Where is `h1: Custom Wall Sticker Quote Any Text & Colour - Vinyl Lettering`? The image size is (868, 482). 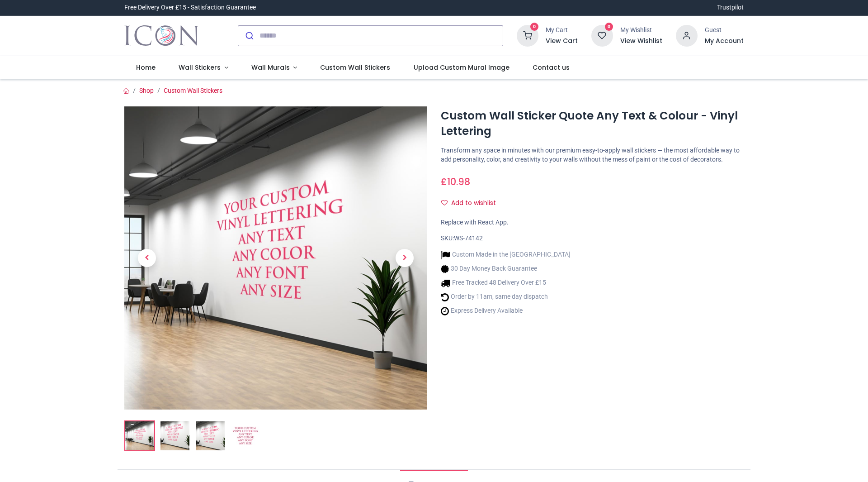
h1: Custom Wall Sticker Quote Any Text & Colour - Vinyl Lettering is located at coordinates (592, 124).